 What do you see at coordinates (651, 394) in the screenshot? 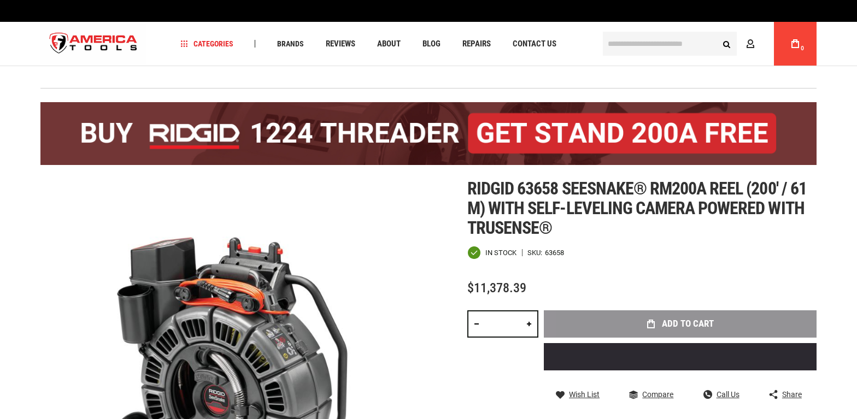
I see `a: Compare` at bounding box center [651, 394].